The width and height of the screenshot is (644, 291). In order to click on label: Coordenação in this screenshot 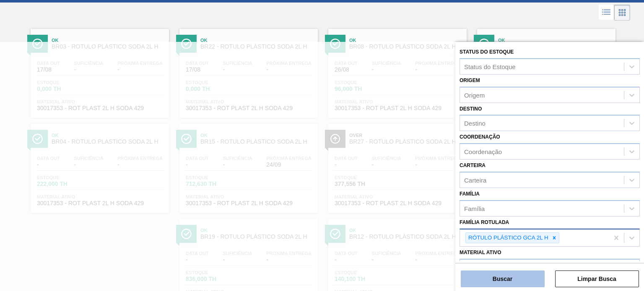, I will do `click(479, 137)`.